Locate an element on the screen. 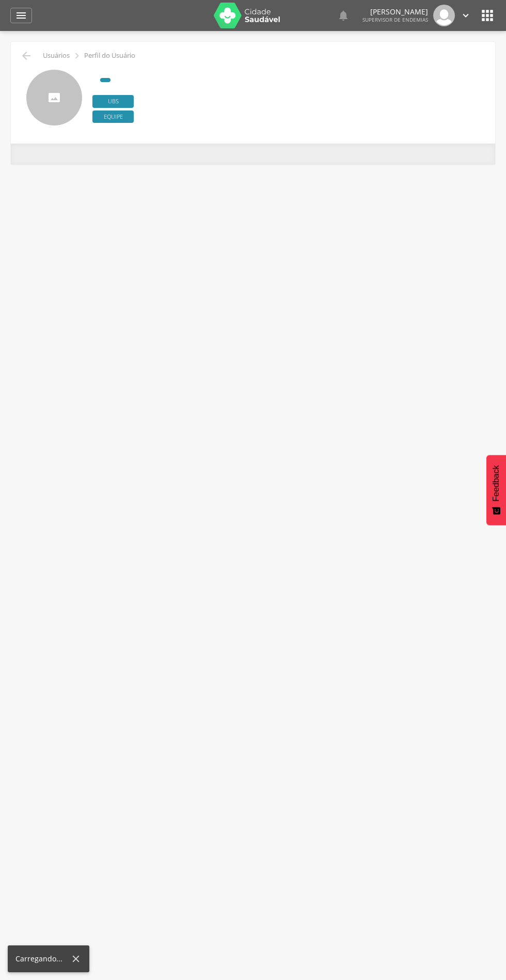 The image size is (506, 980). span: Equipe is located at coordinates (114, 117).